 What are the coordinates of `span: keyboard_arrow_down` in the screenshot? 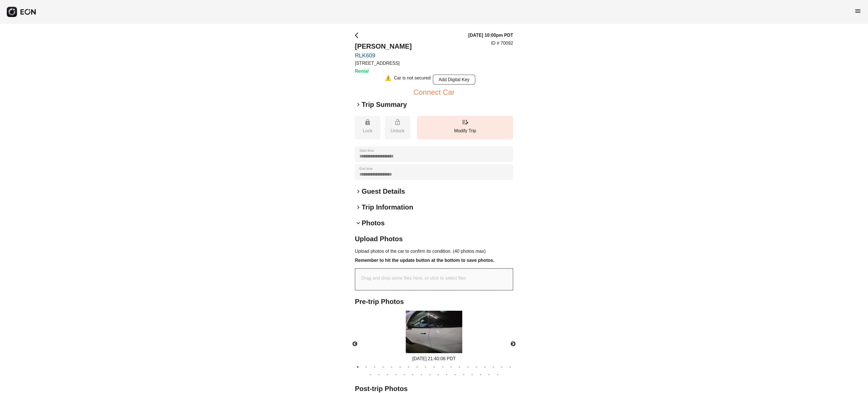 It's located at (359, 223).